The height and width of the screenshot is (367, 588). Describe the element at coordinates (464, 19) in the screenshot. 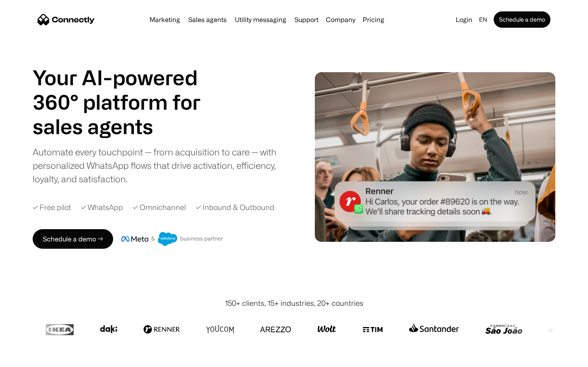

I see `a: Login` at that location.